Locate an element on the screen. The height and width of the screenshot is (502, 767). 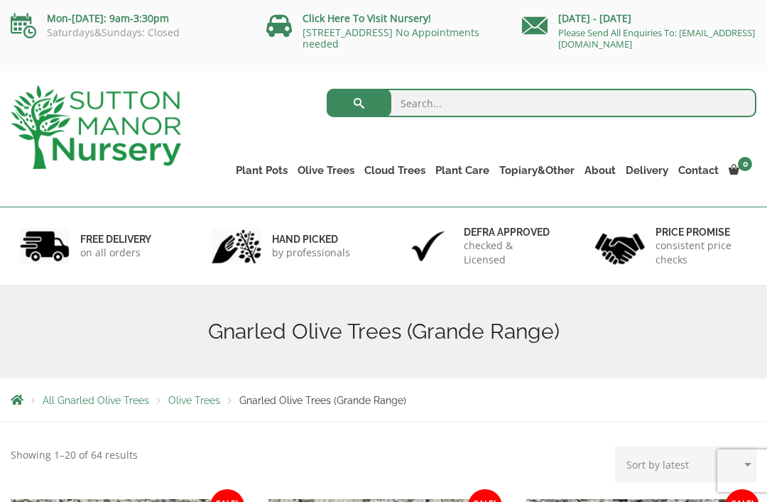
p: on all orders is located at coordinates (116, 253).